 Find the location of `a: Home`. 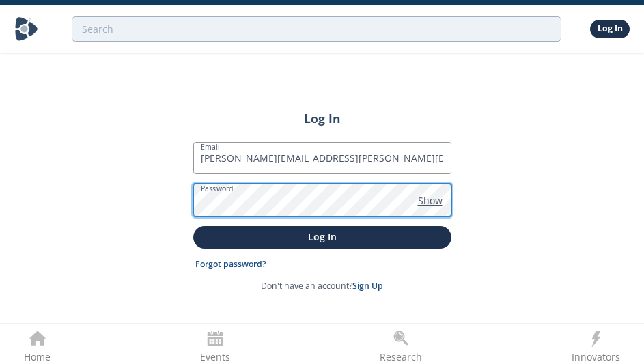

a: Home is located at coordinates (26, 29).